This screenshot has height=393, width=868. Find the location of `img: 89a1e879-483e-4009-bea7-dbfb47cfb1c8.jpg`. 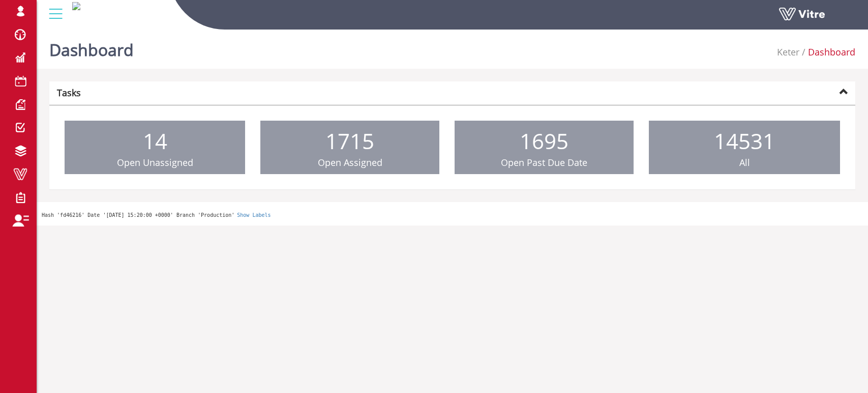

img: 89a1e879-483e-4009-bea7-dbfb47cfb1c8.jpg is located at coordinates (76, 6).